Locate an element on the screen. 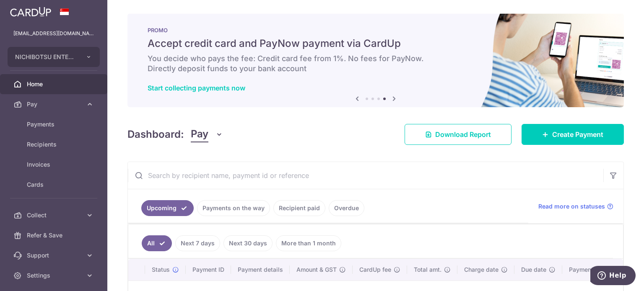 Image resolution: width=644 pixels, height=291 pixels. th: Payment method is located at coordinates (594, 270).